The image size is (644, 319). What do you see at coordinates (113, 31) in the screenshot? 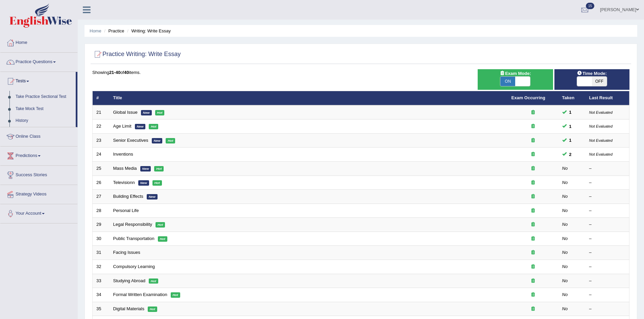
I see `li: Practice` at bounding box center [113, 31].